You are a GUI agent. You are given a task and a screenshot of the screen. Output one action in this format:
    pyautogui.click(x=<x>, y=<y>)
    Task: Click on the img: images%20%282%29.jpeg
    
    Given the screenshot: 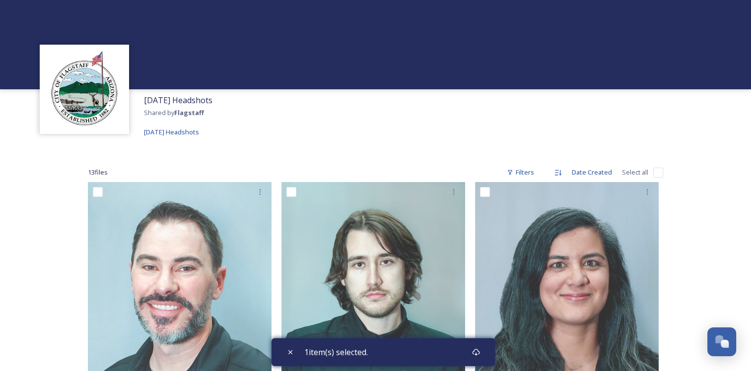 What is the action you would take?
    pyautogui.click(x=84, y=89)
    